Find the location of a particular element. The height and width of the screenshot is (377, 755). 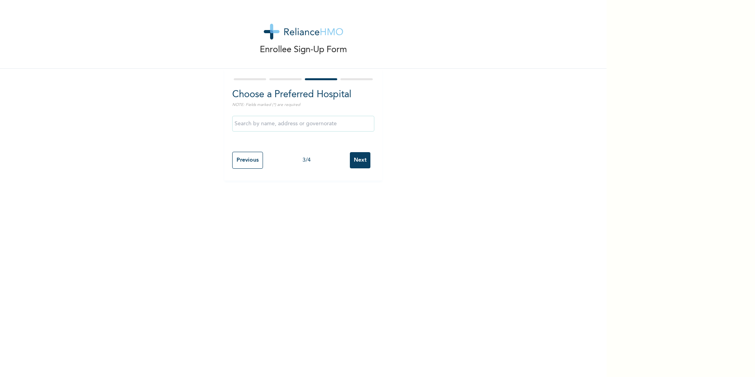

input: Next is located at coordinates (360, 160).